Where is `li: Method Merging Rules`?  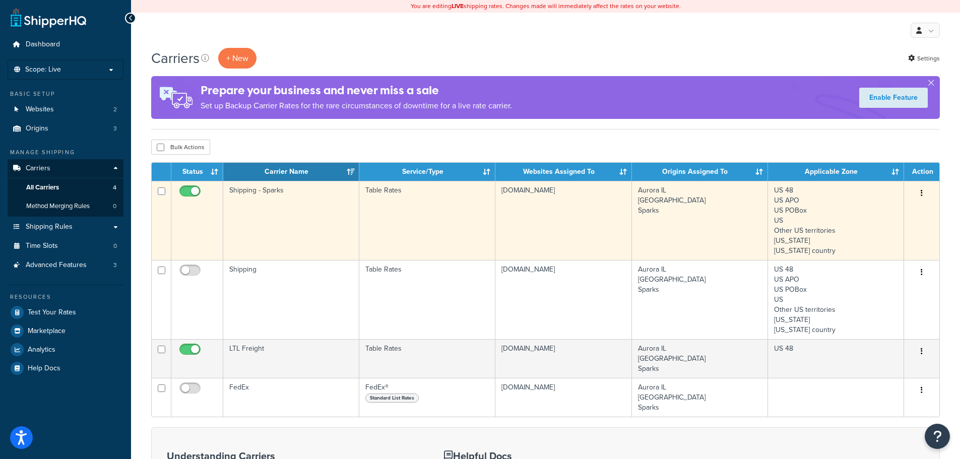 li: Method Merging Rules is located at coordinates (66, 206).